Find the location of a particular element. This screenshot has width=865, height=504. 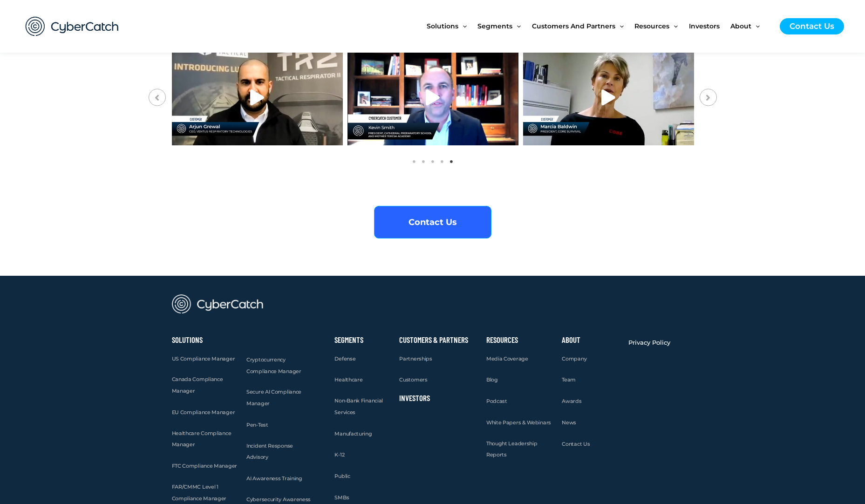

a: Healthcare Compliance Manager is located at coordinates (204, 439).